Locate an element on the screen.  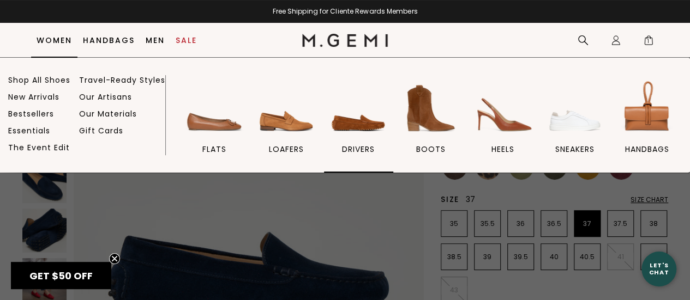
a: sneakers is located at coordinates (574, 125).